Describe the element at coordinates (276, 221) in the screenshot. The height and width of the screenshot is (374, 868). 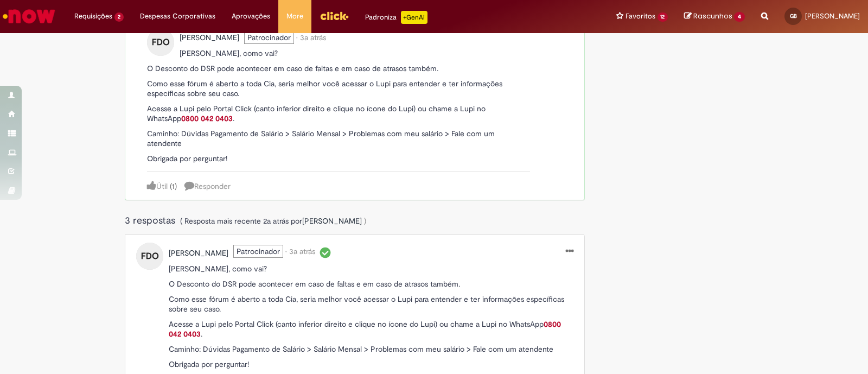
I see `span: 2a atrás` at that location.